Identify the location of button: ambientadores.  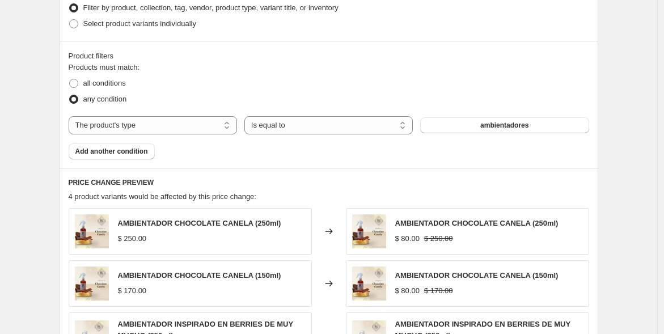
(504, 125).